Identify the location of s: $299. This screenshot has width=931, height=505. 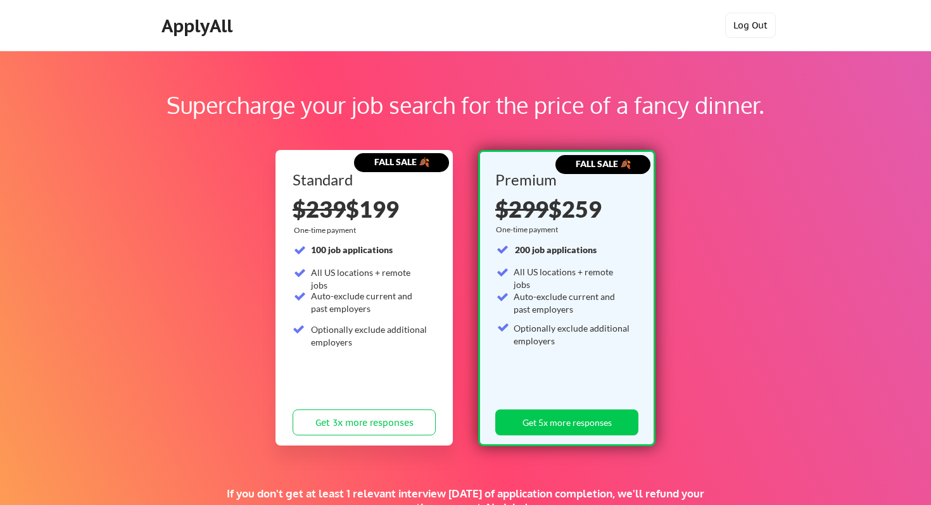
(522, 209).